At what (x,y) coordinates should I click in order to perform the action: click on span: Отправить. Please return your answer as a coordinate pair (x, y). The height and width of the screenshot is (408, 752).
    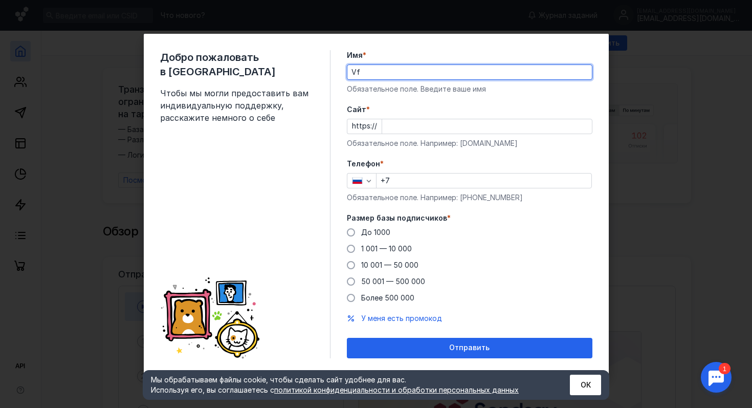
    Looking at the image, I should click on (469, 348).